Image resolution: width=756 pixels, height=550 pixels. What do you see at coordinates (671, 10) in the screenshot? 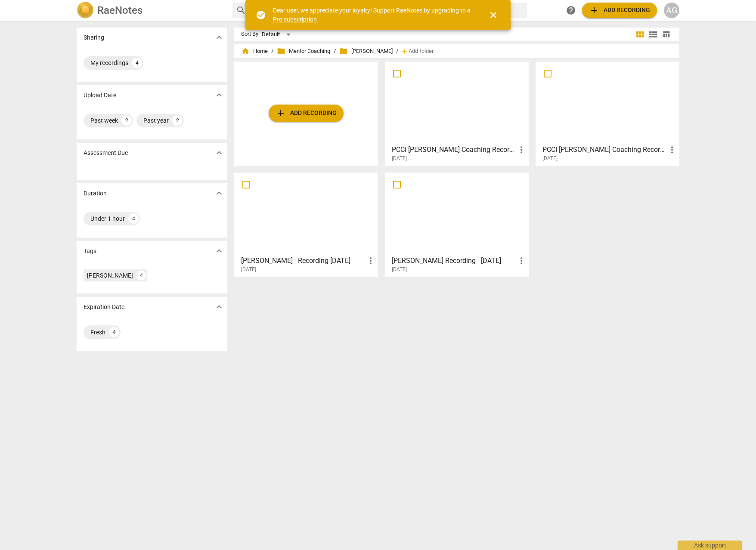
I see `button: AG` at bounding box center [671, 10].